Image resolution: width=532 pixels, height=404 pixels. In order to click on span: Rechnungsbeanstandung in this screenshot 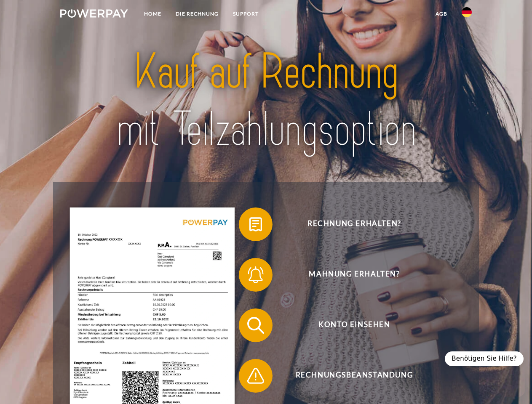, I will do `click(354, 376)`.